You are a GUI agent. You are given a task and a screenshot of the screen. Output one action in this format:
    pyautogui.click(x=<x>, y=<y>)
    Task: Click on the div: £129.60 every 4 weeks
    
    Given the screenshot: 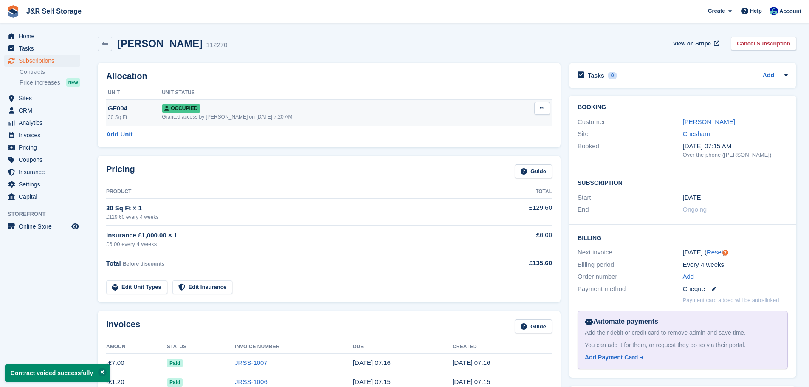 What is the action you would take?
    pyautogui.click(x=295, y=217)
    